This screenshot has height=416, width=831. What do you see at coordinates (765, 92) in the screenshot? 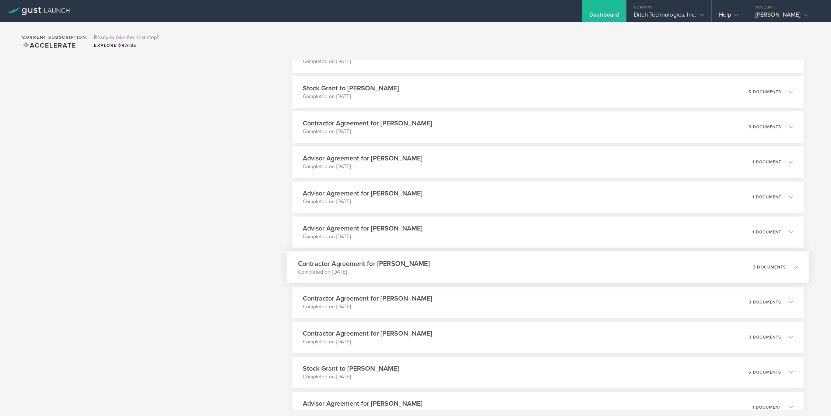
I see `p: 5 documents` at bounding box center [765, 92].